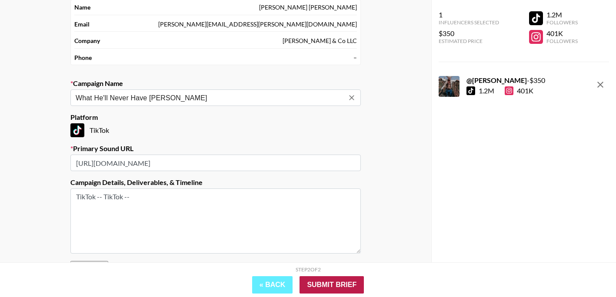 The height and width of the screenshot is (297, 616). Describe the element at coordinates (215, 117) in the screenshot. I see `label: Platform` at that location.